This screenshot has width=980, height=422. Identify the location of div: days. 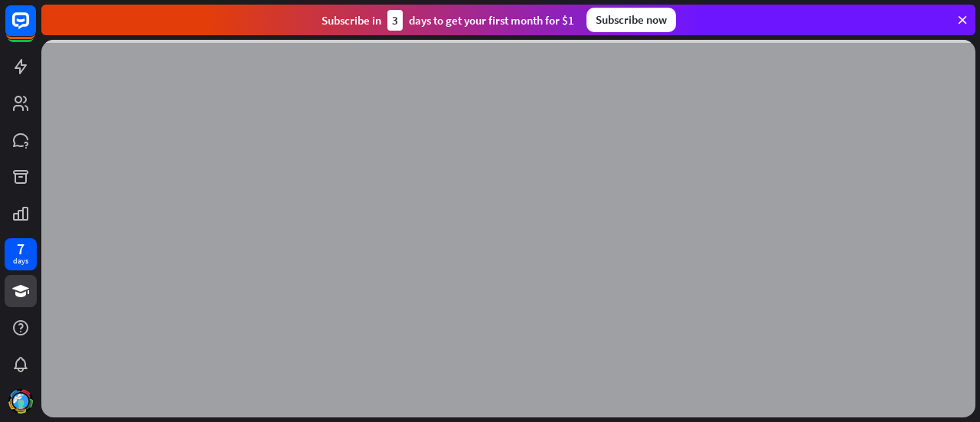
(21, 261).